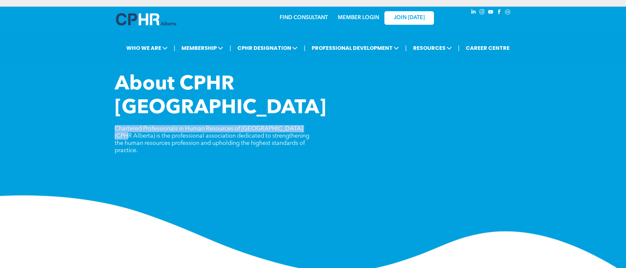 This screenshot has width=626, height=268. I want to click on a: CAREER CENTRE, so click(487, 48).